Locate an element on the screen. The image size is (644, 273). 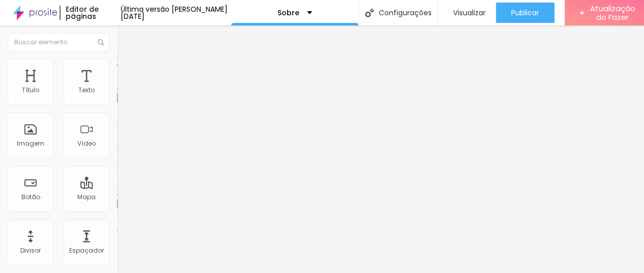
font: Visualizar is located at coordinates (469, 13).